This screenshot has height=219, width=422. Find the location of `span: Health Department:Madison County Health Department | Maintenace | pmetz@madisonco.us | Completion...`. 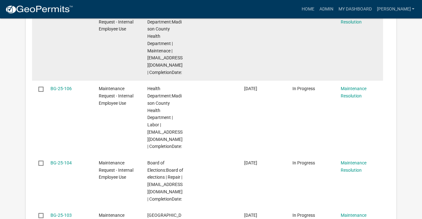

span: Health Department:Madison County Health Department | Maintenace | pmetz@madisonco.us | Completion... is located at coordinates (165, 43).